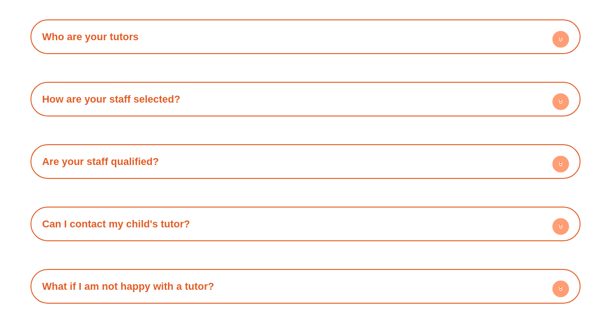  Describe the element at coordinates (306, 36) in the screenshot. I see `h4: Who are your tutors` at that location.